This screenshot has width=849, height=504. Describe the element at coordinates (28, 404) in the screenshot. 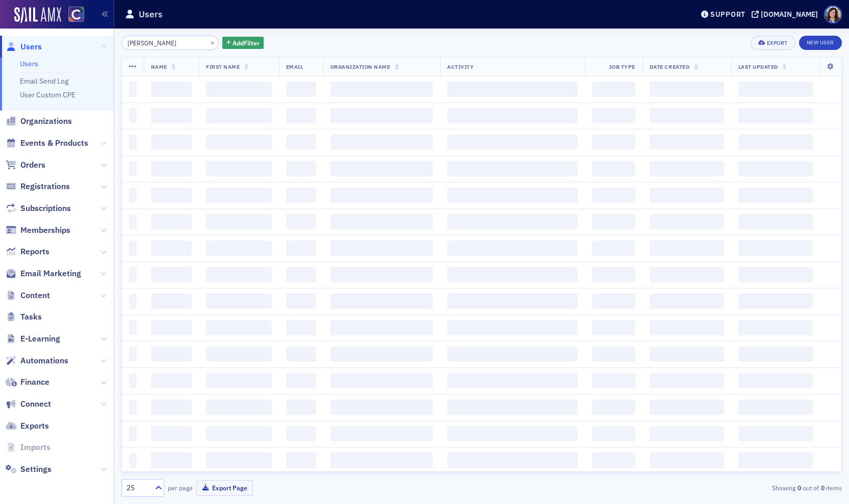

I see `a: Connect` at that location.